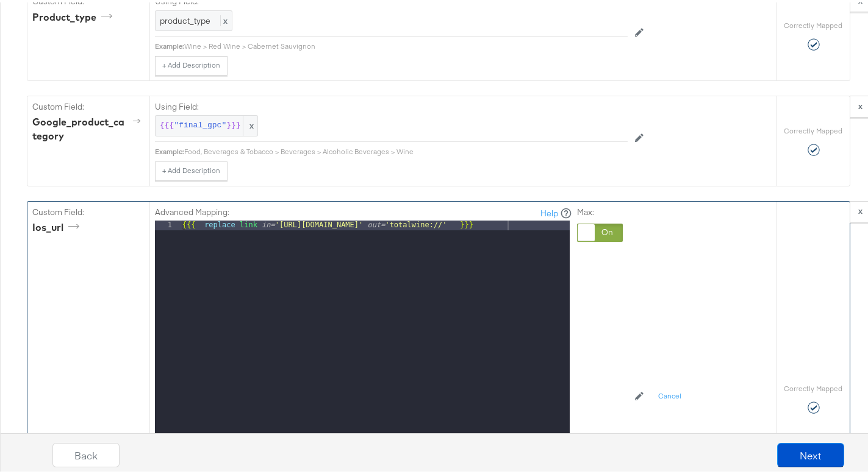 The width and height of the screenshot is (868, 474). What do you see at coordinates (599, 210) in the screenshot?
I see `label: Max:` at bounding box center [599, 210].